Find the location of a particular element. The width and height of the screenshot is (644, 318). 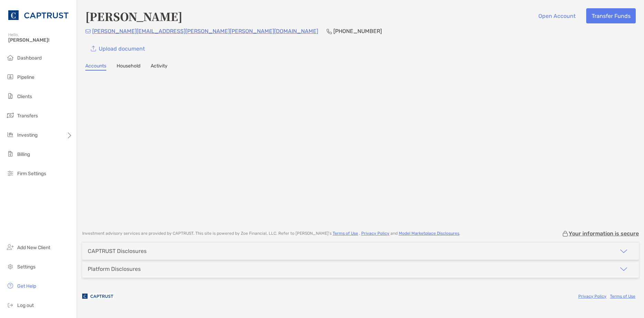

span: Log out is located at coordinates (25, 305).